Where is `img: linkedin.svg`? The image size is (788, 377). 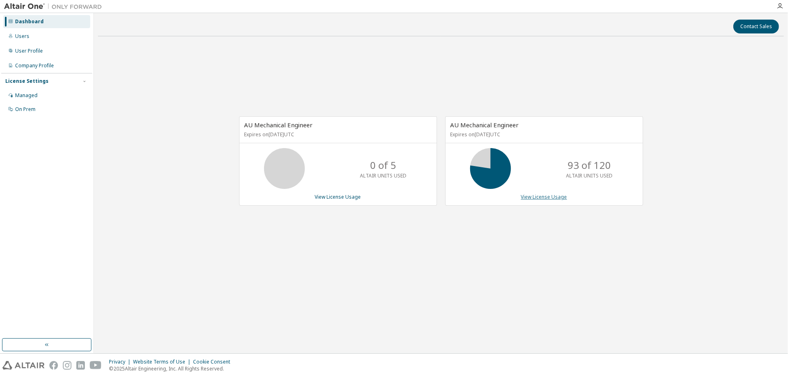 img: linkedin.svg is located at coordinates (80, 365).